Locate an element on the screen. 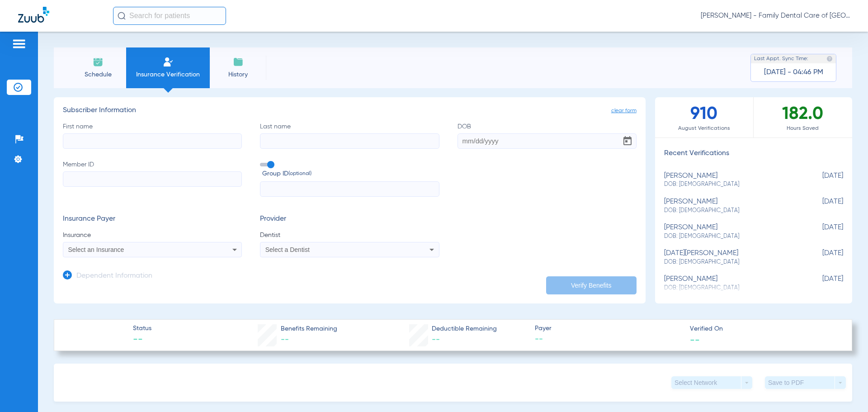 This screenshot has width=868, height=412. label: DOB is located at coordinates (547, 135).